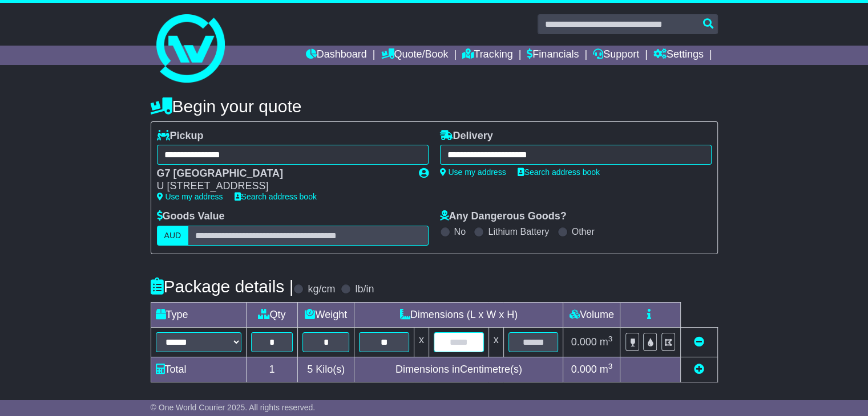  What do you see at coordinates (173, 235) in the screenshot?
I see `label: AUD` at bounding box center [173, 235].